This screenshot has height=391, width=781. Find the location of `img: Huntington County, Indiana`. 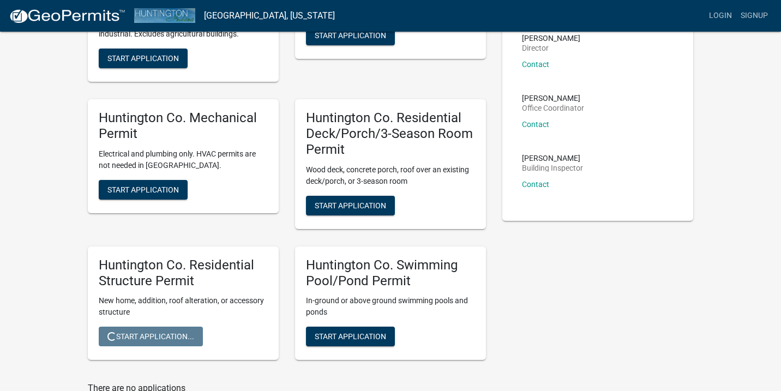

img: Huntington County, Indiana is located at coordinates (165, 15).